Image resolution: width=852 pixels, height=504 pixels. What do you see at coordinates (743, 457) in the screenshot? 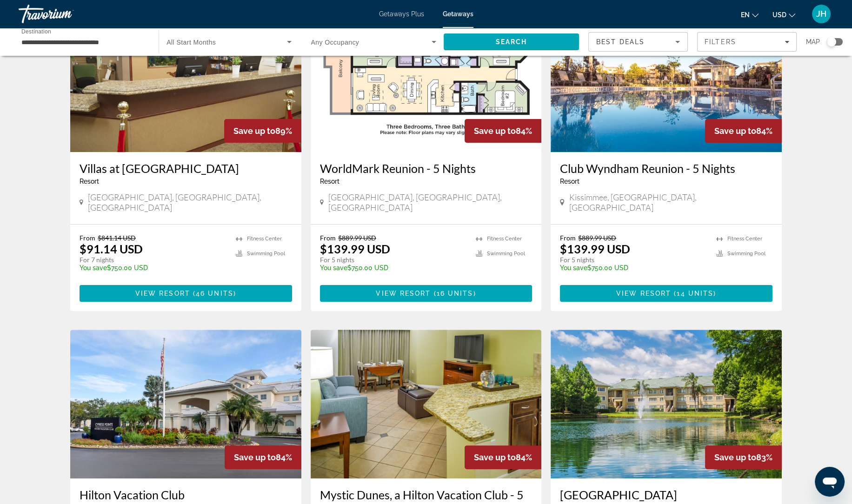
I see `div: 83%` at bounding box center [743, 457].